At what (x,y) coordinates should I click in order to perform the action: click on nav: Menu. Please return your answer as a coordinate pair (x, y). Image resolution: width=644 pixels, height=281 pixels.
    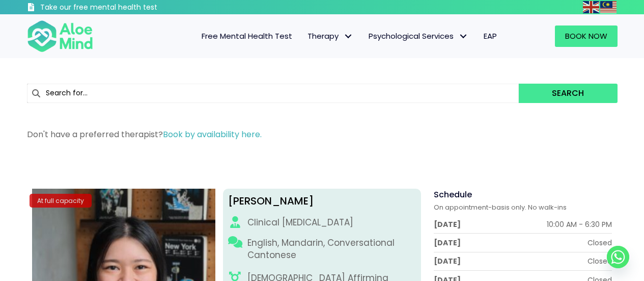
    Looking at the image, I should click on (305, 36).